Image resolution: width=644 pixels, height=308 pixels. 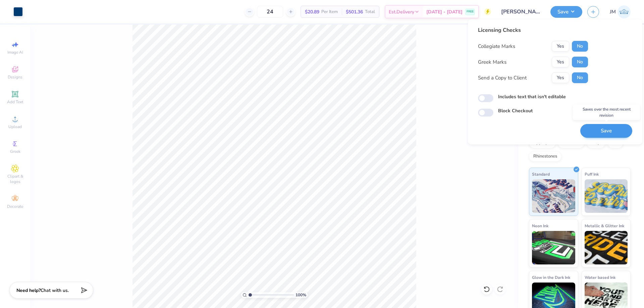 I want to click on span: Puff Ink, so click(x=591, y=174).